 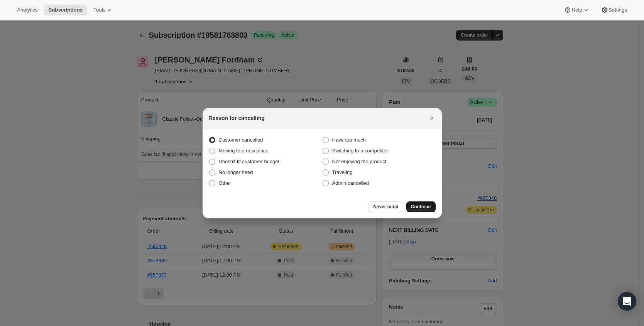 I want to click on button: Close, so click(x=432, y=118).